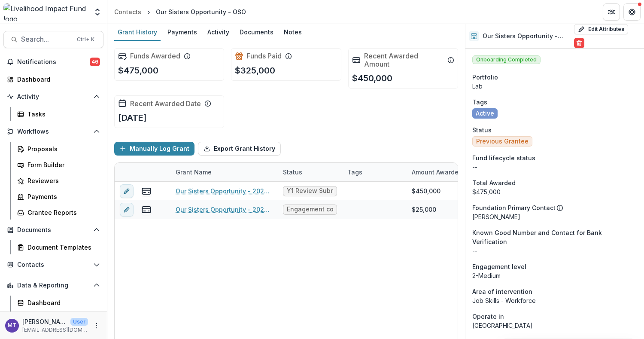 This screenshot has height=339, width=644. What do you see at coordinates (601, 29) in the screenshot?
I see `button: Edit Attributes` at bounding box center [601, 29].